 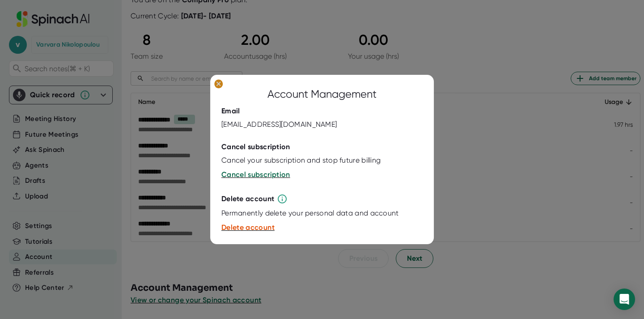 I want to click on div: Delete account, so click(x=248, y=199).